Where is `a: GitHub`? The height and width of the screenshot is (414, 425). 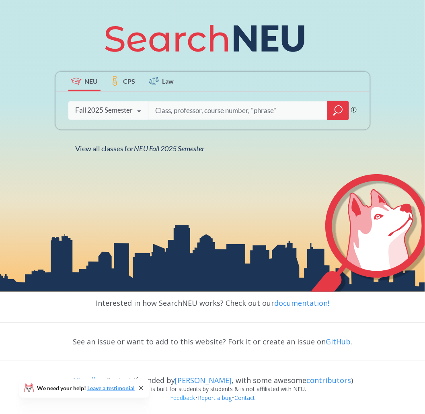
a: GitHub is located at coordinates (338, 342).